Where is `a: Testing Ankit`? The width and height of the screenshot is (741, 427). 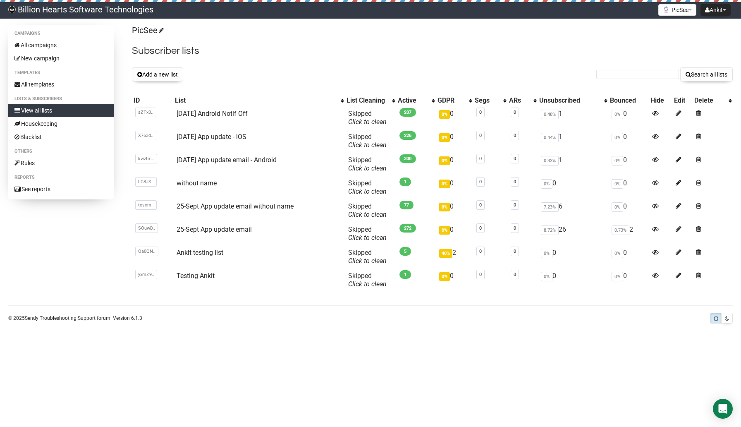 a: Testing Ankit is located at coordinates (196, 275).